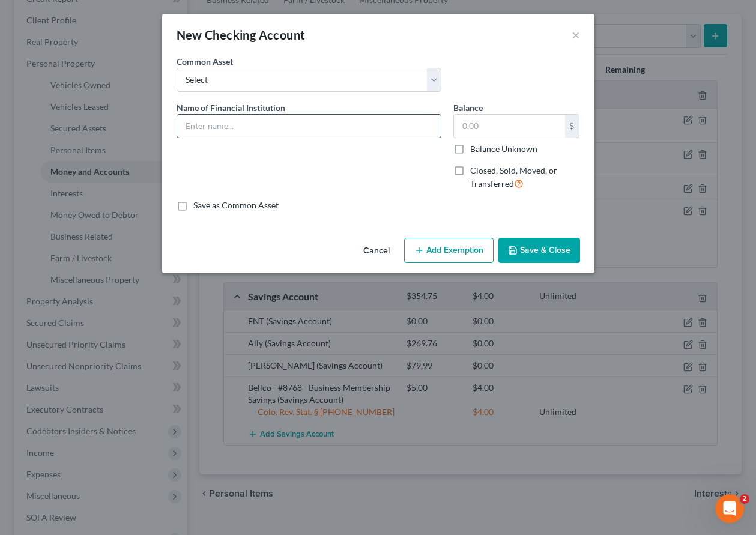 Image resolution: width=756 pixels, height=535 pixels. I want to click on label: Balance Unknown, so click(504, 149).